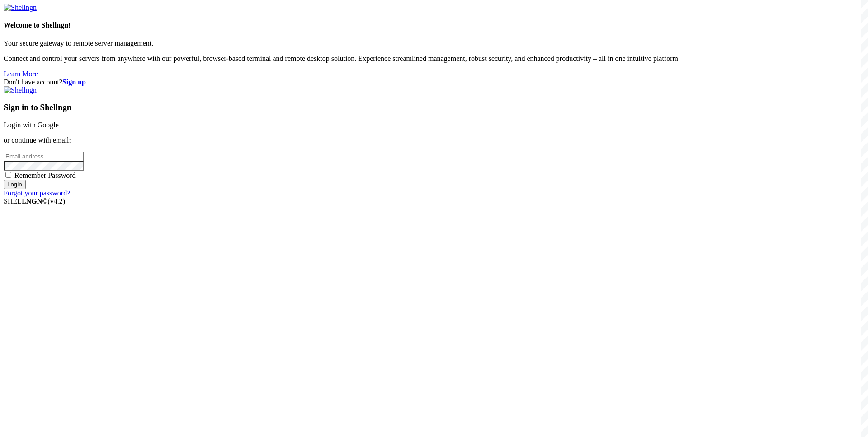 Image resolution: width=868 pixels, height=437 pixels. Describe the element at coordinates (74, 82) in the screenshot. I see `strong: Sign up` at that location.